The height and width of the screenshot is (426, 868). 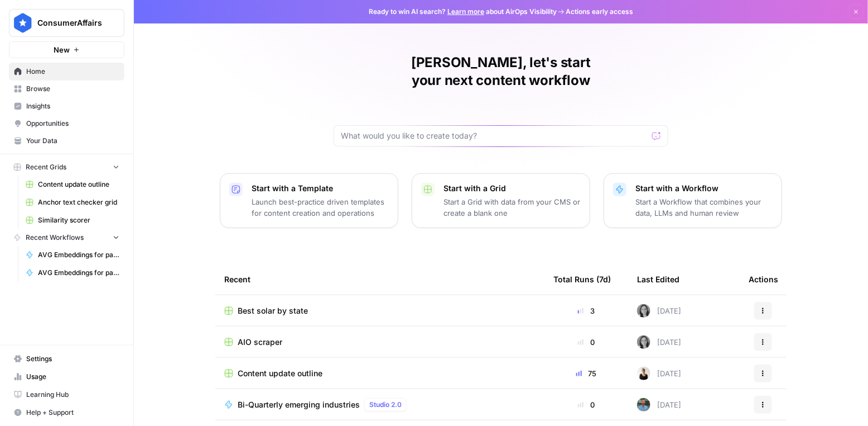 What do you see at coordinates (73, 412) in the screenshot?
I see `span: Help + Support` at bounding box center [73, 412].